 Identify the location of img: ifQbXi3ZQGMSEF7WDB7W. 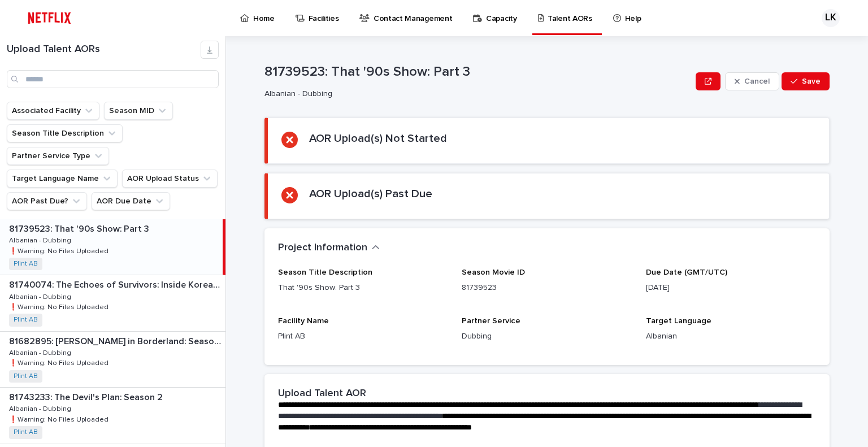
(49, 18).